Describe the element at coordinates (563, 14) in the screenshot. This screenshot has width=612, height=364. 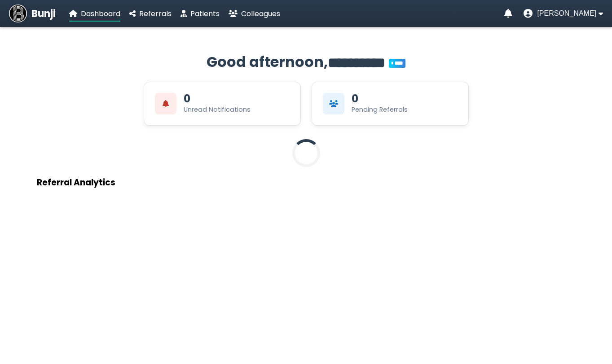
I see `button: User menu` at that location.